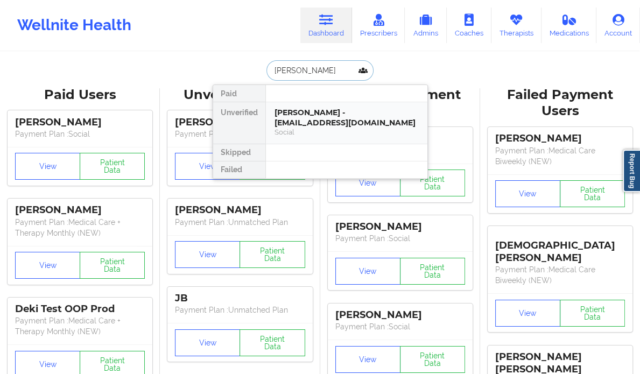 Image resolution: width=640 pixels, height=374 pixels. Describe the element at coordinates (239, 153) in the screenshot. I see `div: Skipped` at that location.